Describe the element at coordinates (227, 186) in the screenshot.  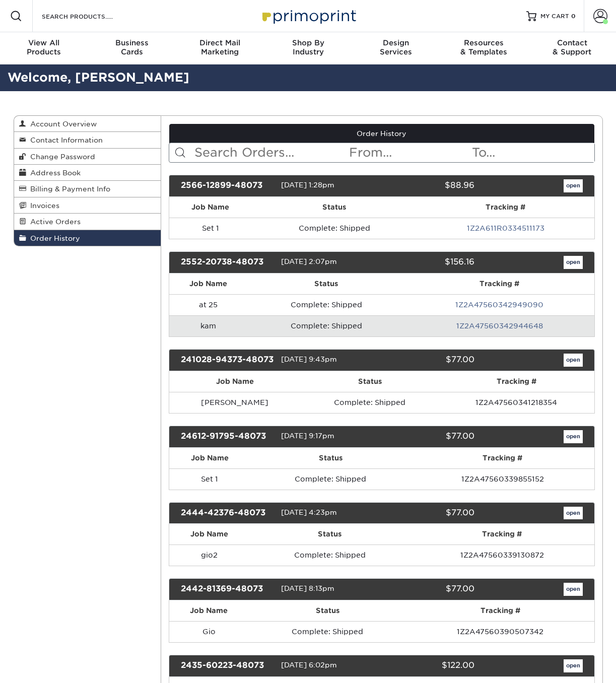
I see `div: 2566-12899-48073` at that location.